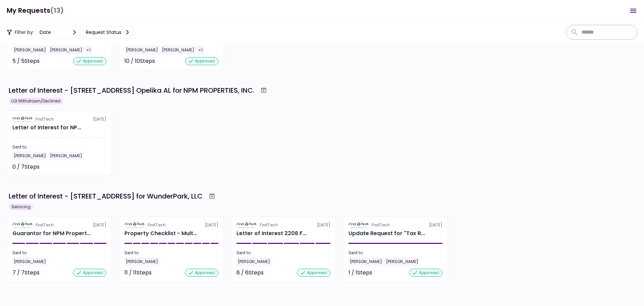  I want to click on button: date, so click(58, 32).